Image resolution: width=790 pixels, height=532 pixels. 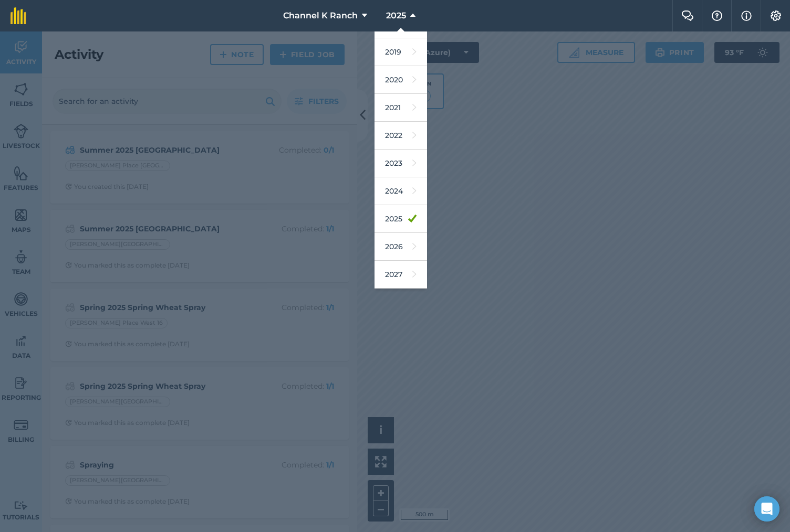 What do you see at coordinates (396, 16) in the screenshot?
I see `span: 2025` at bounding box center [396, 16].